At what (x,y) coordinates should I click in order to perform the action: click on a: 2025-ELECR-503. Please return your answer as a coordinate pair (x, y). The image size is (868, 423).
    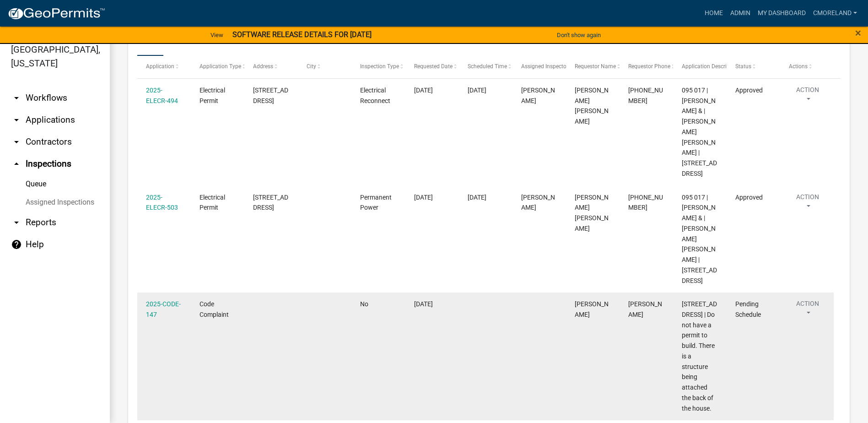
    Looking at the image, I should click on (162, 202).